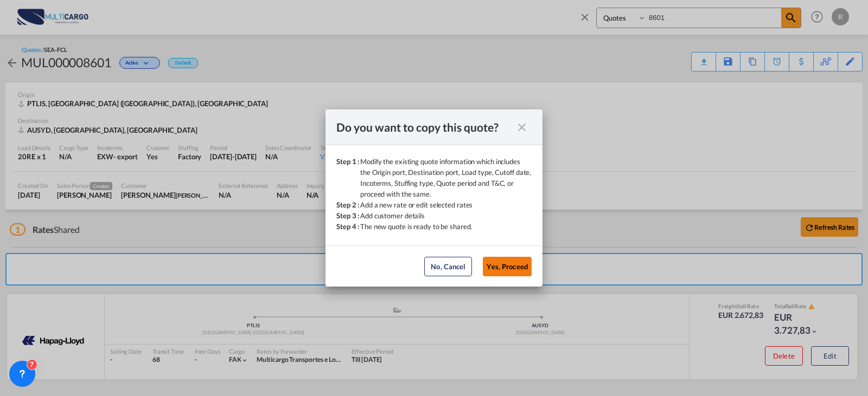 The height and width of the screenshot is (396, 868). What do you see at coordinates (446, 178) in the screenshot?
I see `div: Modify the existing quote information which includes the Origin port, Destination port, Load type...` at bounding box center [446, 178].